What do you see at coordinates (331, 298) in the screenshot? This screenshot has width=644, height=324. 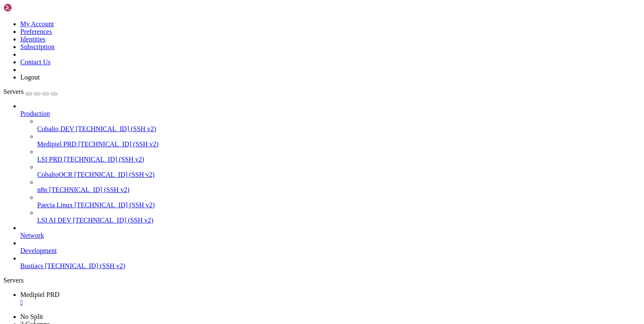 I see `a: Medipiel PRD` at bounding box center [331, 298].